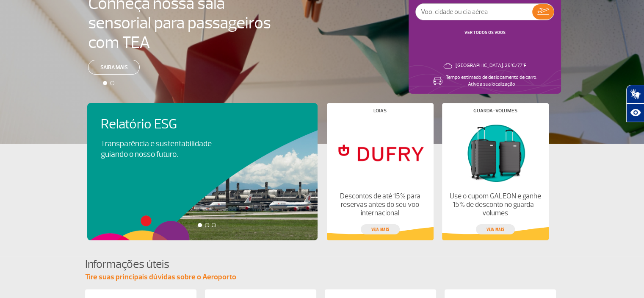 The width and height of the screenshot is (644, 298). Describe the element at coordinates (380, 111) in the screenshot. I see `h4: Lojas` at that location.